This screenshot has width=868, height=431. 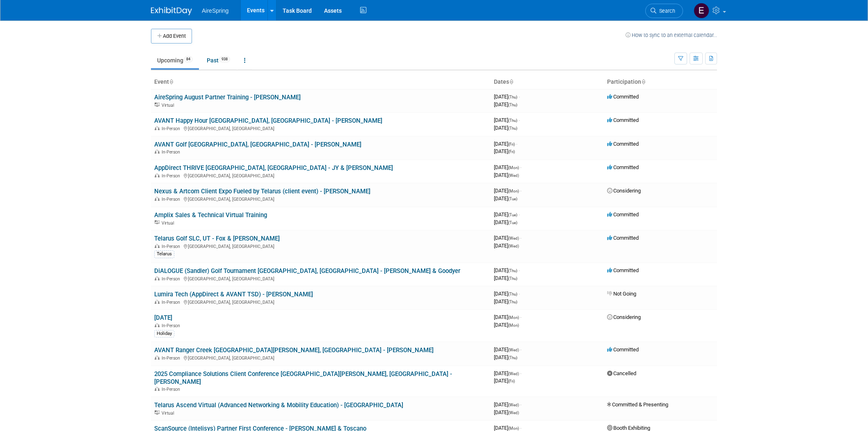 I want to click on a: Sort by Participation Type, so click(x=643, y=82).